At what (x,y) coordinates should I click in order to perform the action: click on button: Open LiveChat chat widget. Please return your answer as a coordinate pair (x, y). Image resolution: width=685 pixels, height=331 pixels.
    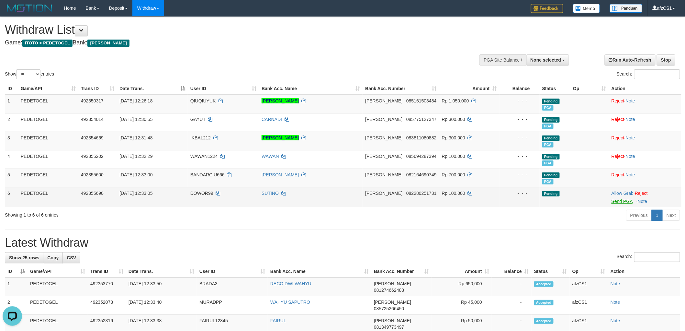
    Looking at the image, I should click on (12, 12).